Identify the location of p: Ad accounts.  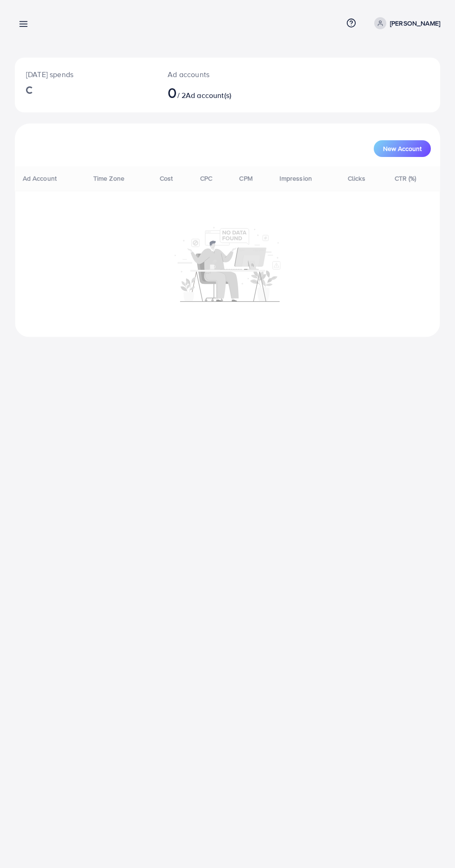
(209, 74).